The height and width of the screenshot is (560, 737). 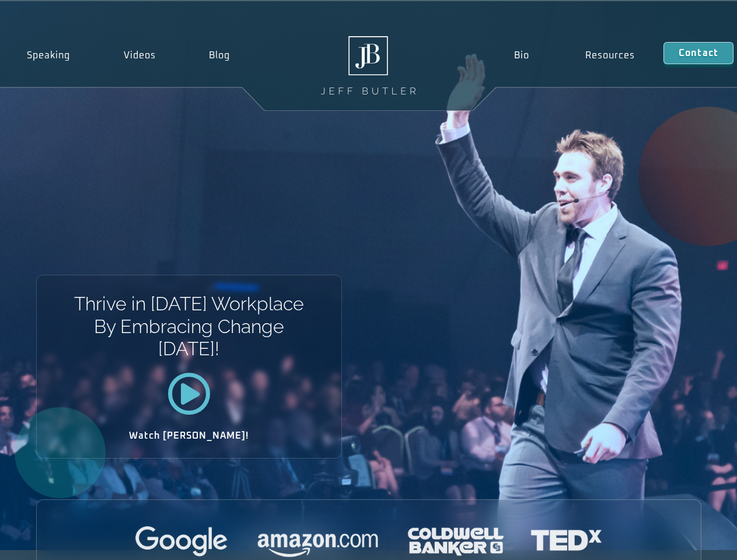 I want to click on a: Blog, so click(x=220, y=56).